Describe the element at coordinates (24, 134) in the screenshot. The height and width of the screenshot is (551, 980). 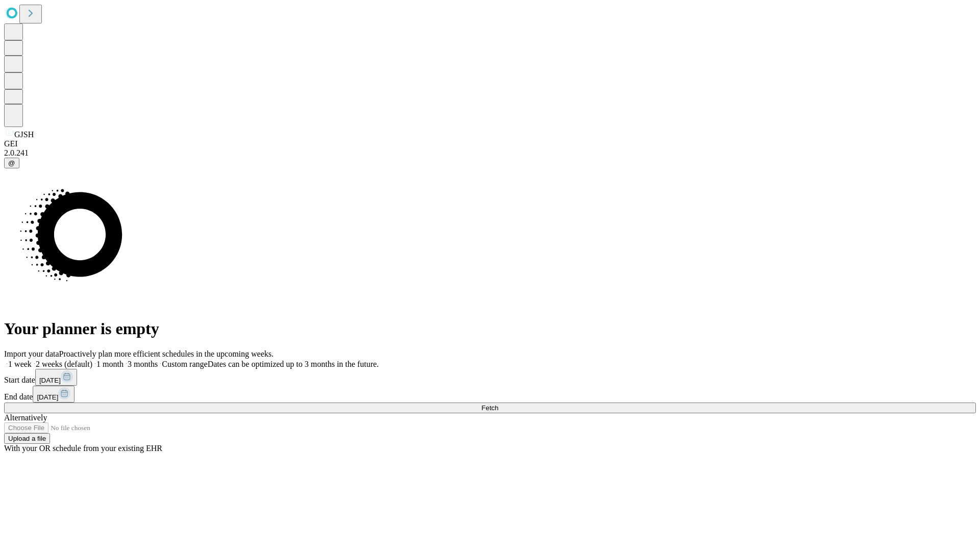
I see `span: GJSH` at that location.